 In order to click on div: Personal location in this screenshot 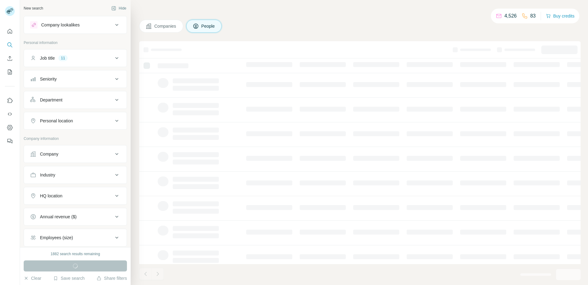, I will do `click(56, 121)`.